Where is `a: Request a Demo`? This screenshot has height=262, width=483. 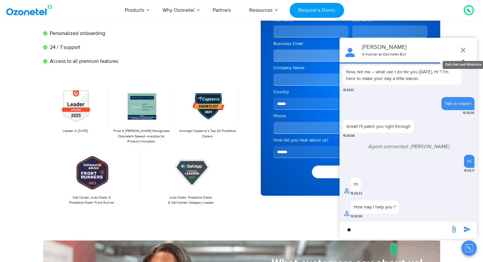 a: Request a Demo is located at coordinates (317, 10).